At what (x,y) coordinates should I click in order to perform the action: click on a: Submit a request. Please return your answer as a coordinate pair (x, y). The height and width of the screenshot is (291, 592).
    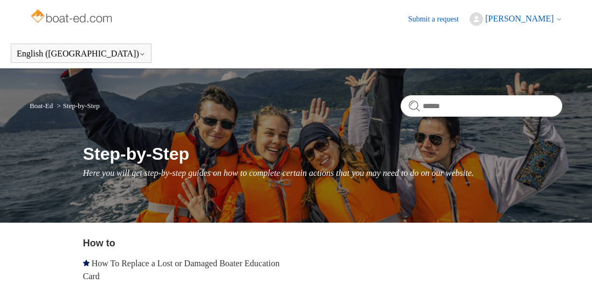
    Looking at the image, I should click on (439, 19).